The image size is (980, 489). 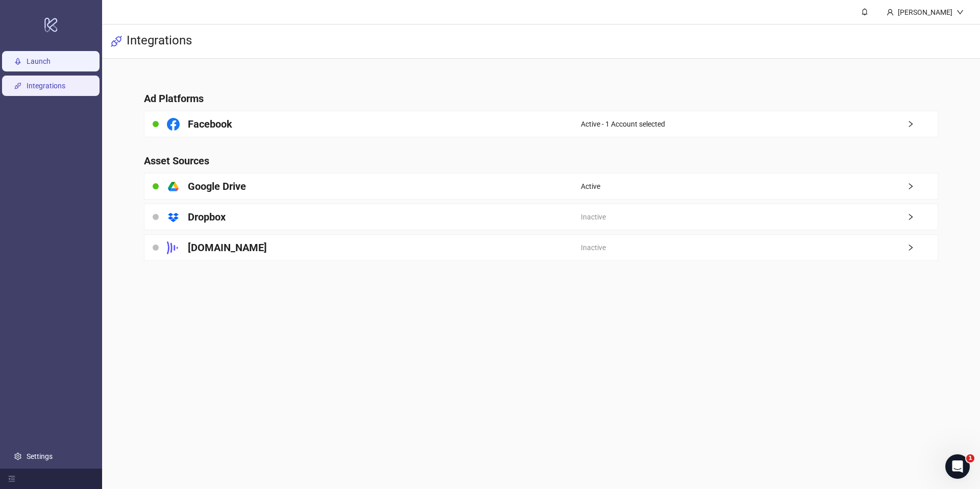 What do you see at coordinates (207, 217) in the screenshot?
I see `h4: Dropbox` at bounding box center [207, 217].